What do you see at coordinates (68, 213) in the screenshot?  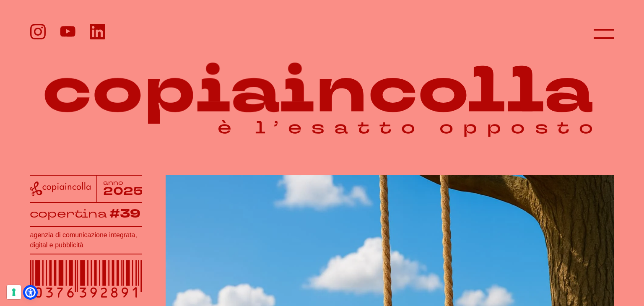 I see `tspan: copertina` at bounding box center [68, 213].